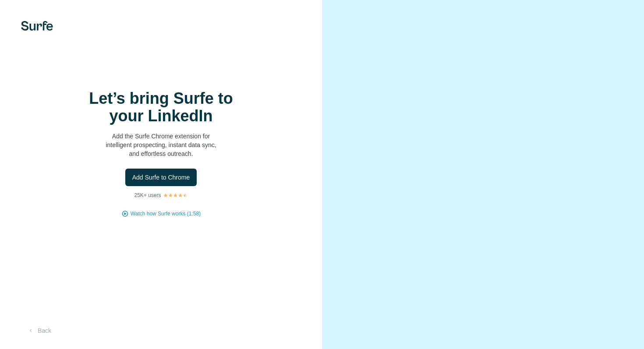  Describe the element at coordinates (161, 177) in the screenshot. I see `span: Add Surfe to Chrome` at that location.